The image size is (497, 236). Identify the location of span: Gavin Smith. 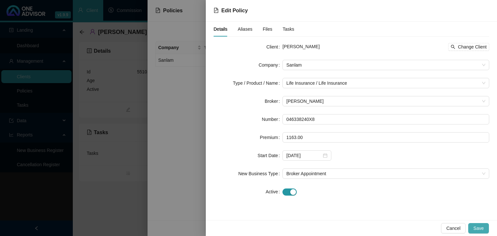
(386, 101).